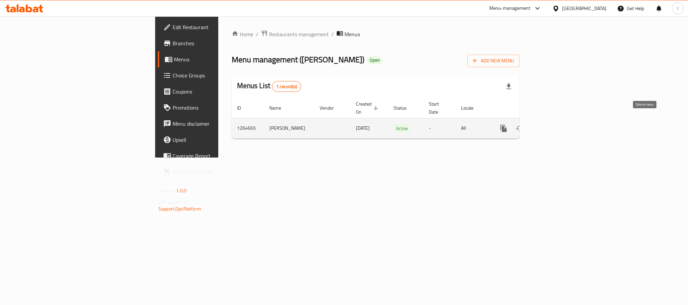  Describe the element at coordinates (218, 156) in the screenshot. I see `span: Coverage Report` at that location.